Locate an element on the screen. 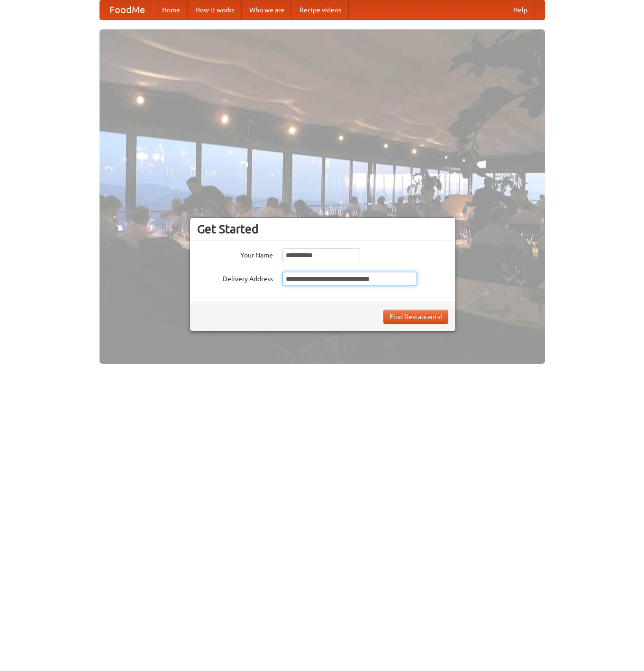 The image size is (644, 671). button: Find Restaurants! is located at coordinates (416, 317).